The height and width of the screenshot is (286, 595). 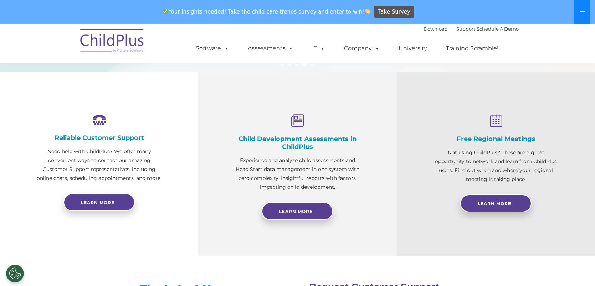 What do you see at coordinates (15, 274) in the screenshot?
I see `button: Cookies Settings` at bounding box center [15, 274].